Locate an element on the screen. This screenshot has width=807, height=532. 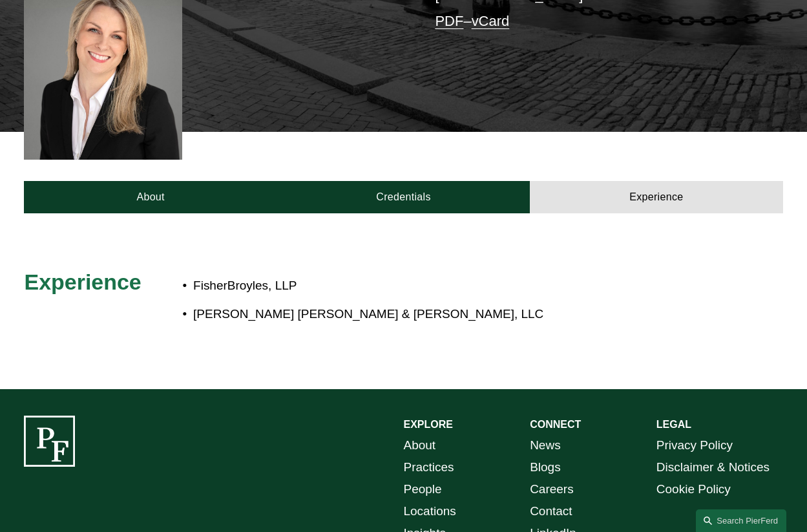
strong: LEGAL is located at coordinates (674, 424).